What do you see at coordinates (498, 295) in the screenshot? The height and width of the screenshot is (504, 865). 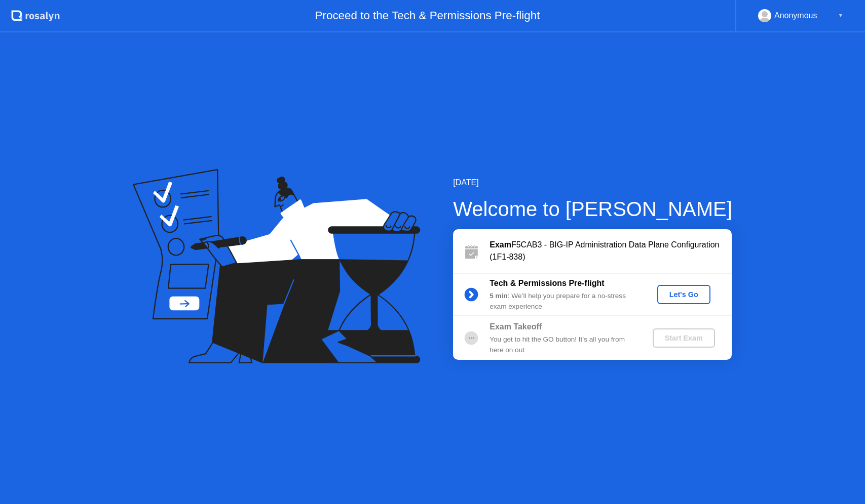 I see `b: 5 min` at bounding box center [498, 295].